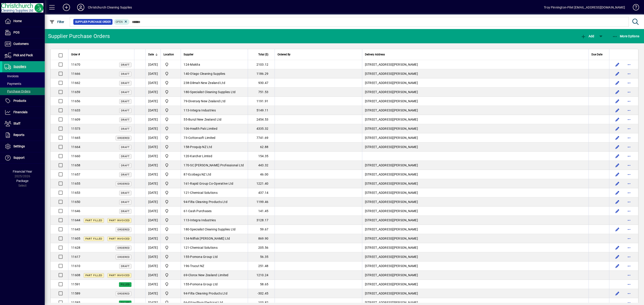 This screenshot has width=644, height=305. What do you see at coordinates (375, 55) in the screenshot?
I see `span: Delivery Address` at bounding box center [375, 55].